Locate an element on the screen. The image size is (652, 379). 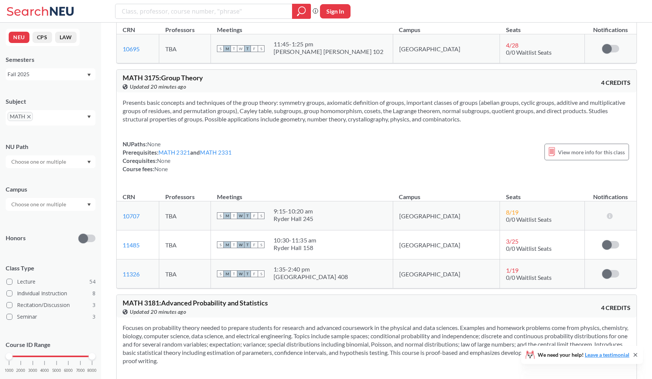
div: NUPaths: Prerequisites: and Corequisites: Course fees: is located at coordinates (177, 157).